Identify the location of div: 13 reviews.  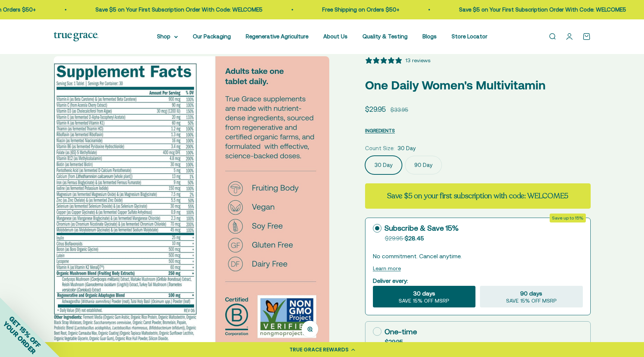
(417, 61).